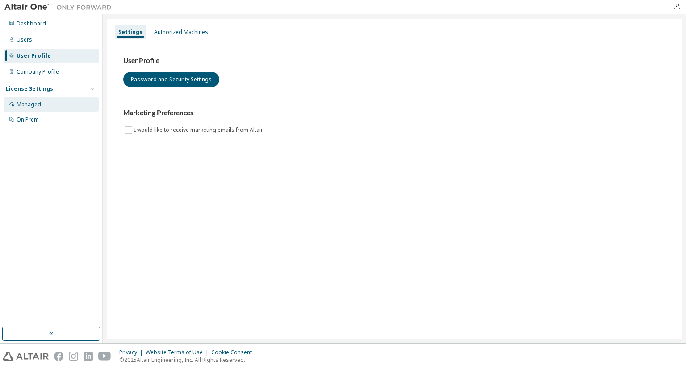  Describe the element at coordinates (88, 356) in the screenshot. I see `img: linkedin.svg` at that location.